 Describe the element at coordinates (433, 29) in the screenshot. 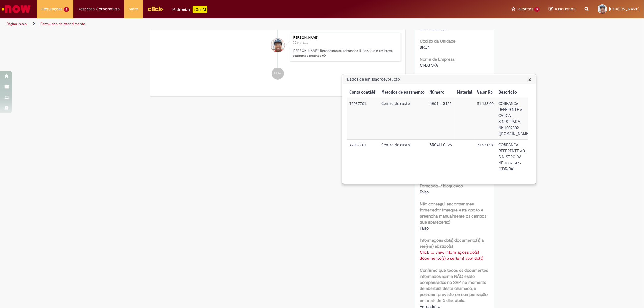

I see `span: CDR Camacari` at that location.